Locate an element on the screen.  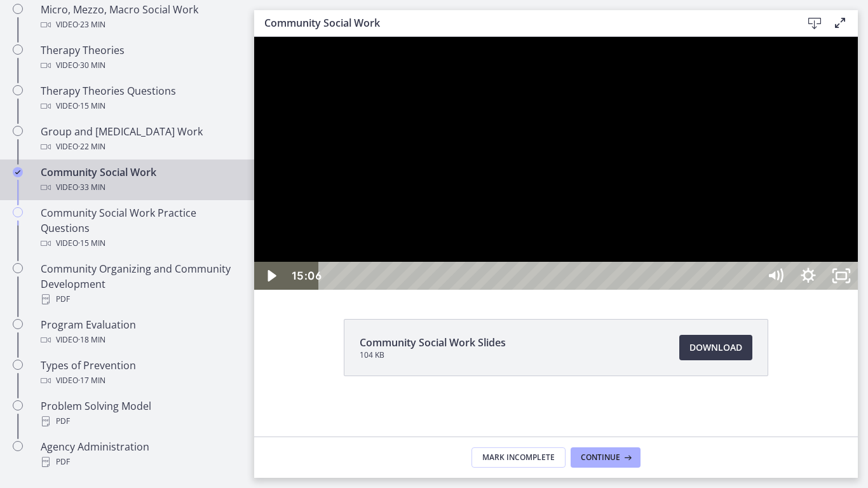
div: Problem Solving Model is located at coordinates (140, 413).